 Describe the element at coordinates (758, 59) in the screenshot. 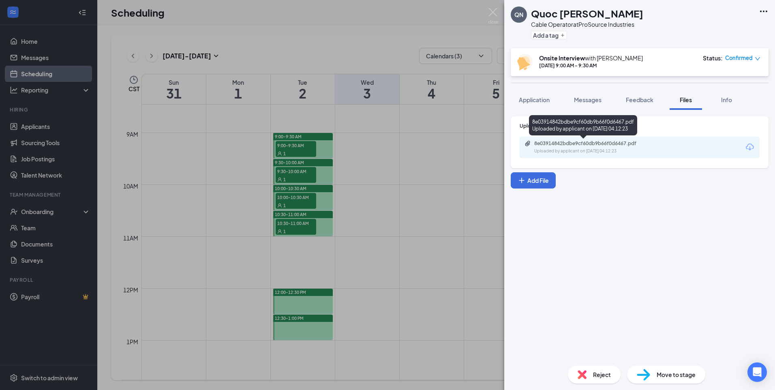

I see `span: down` at that location.